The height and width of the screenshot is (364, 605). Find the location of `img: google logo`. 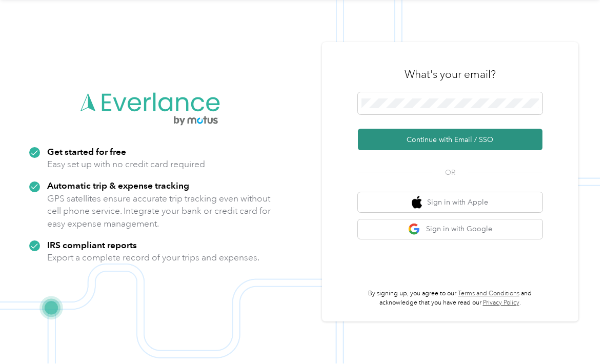

img: google logo is located at coordinates (415, 229).